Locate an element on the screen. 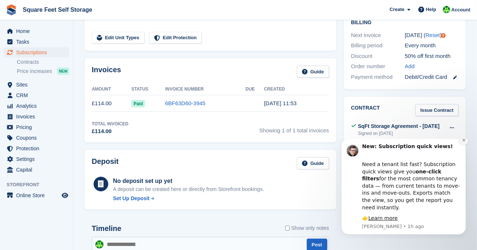  time: 2025-09-19 10:53:06 UTC is located at coordinates (280, 103).